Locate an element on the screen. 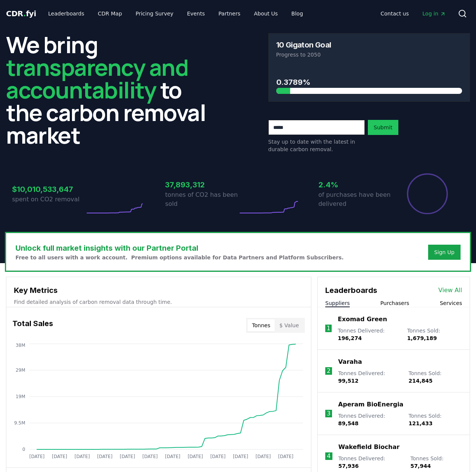 The height and width of the screenshot is (472, 476). div: Percentage of sales delivered is located at coordinates (427, 194).